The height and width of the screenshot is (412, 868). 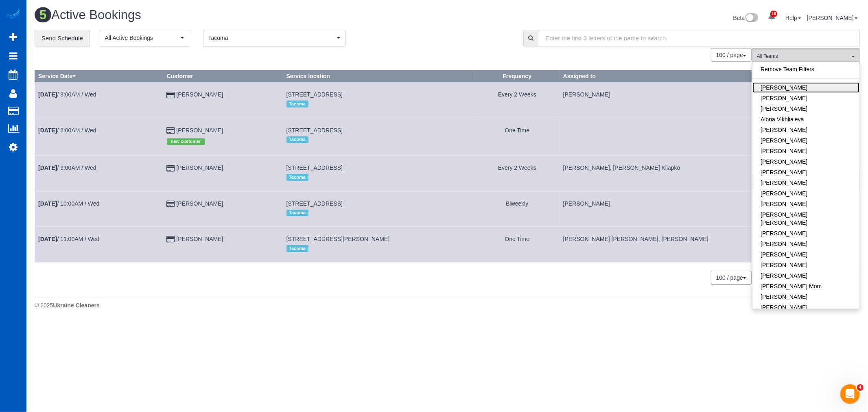 I want to click on a: Help, so click(x=793, y=18).